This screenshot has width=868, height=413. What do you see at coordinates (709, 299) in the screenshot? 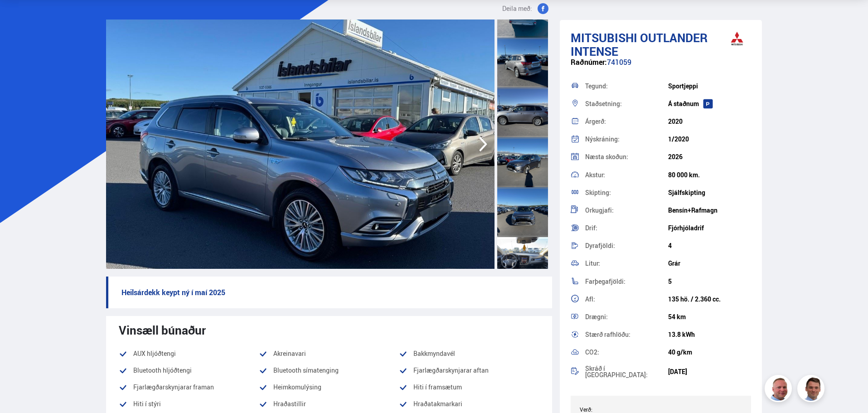
I see `div: 135 hö. / 2.360 cc.` at bounding box center [709, 299].